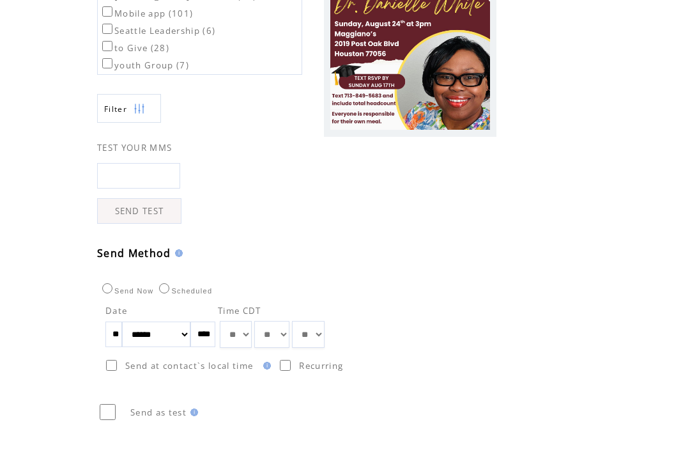 The height and width of the screenshot is (452, 690). Describe the element at coordinates (116, 109) in the screenshot. I see `span: Show filters` at that location.